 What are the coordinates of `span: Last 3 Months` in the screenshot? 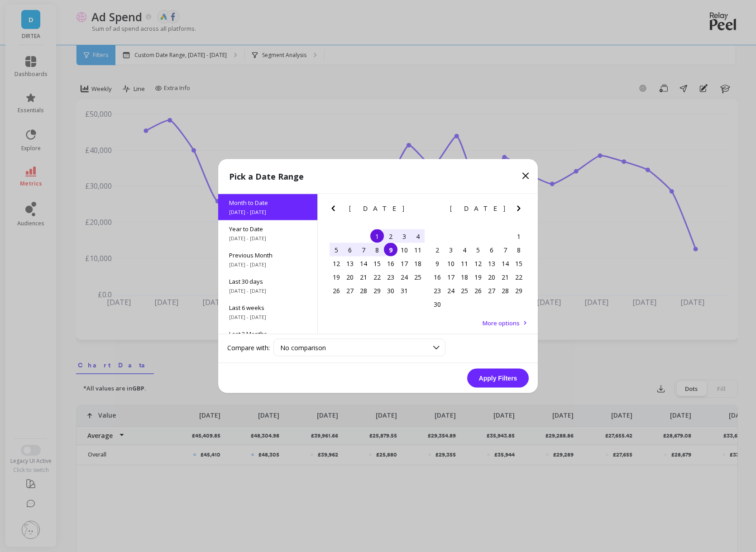 It's located at (267, 334).